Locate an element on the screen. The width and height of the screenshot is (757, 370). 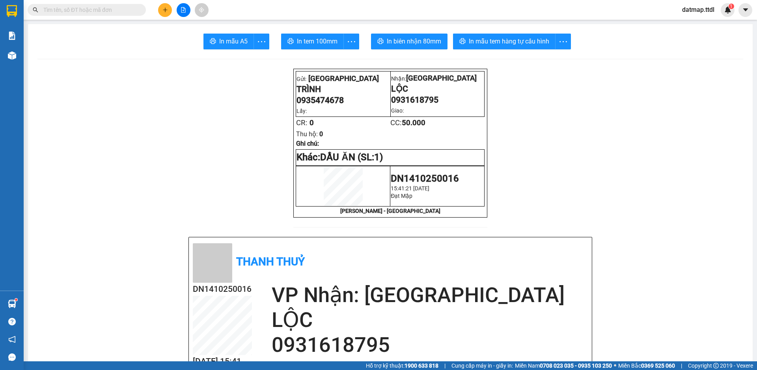
span: LỘC is located at coordinates (400, 88).